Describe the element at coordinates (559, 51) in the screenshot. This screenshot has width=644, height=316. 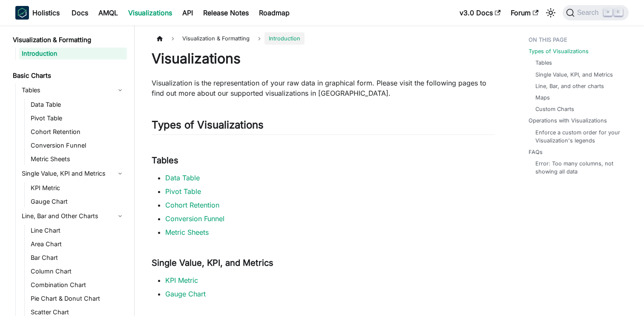
I see `a: Types of Visualizations` at that location.